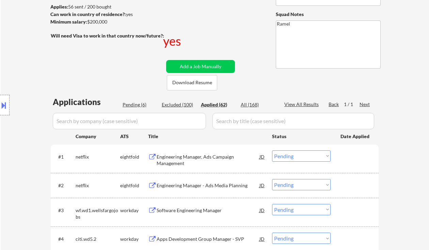 The image size is (429, 250). Describe the element at coordinates (334, 104) in the screenshot. I see `div: Back` at that location.